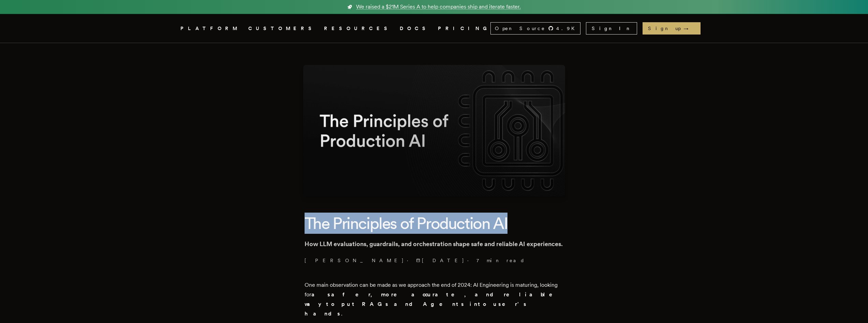 Image resolution: width=868 pixels, height=323 pixels. What do you see at coordinates (438, 7) in the screenshot?
I see `span: We raised a $21M Series A to help companies ship and iterate faster.` at bounding box center [438, 7].